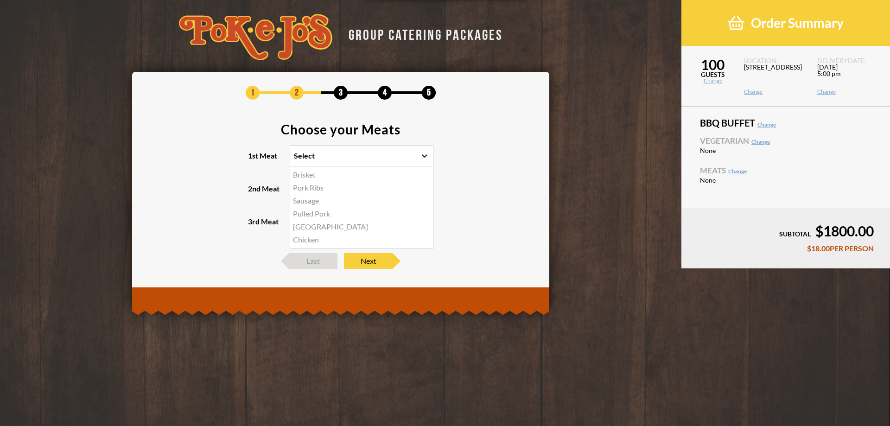  Describe the element at coordinates (341, 222) in the screenshot. I see `label: 3rd Meat` at that location.